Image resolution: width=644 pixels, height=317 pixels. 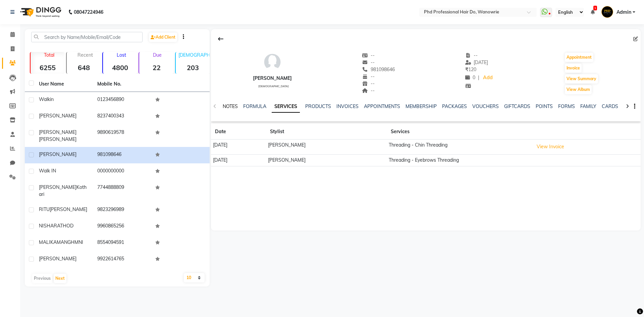 I want to click on td: 9922614765, so click(x=123, y=259).